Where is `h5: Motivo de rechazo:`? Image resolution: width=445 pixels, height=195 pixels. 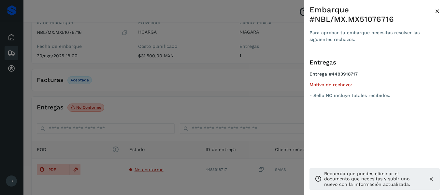
h5: Motivo de rechazo: is located at coordinates (375, 85).